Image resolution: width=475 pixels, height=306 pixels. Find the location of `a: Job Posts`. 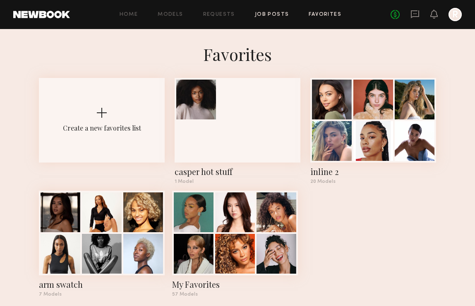

a: Job Posts is located at coordinates (272, 14).